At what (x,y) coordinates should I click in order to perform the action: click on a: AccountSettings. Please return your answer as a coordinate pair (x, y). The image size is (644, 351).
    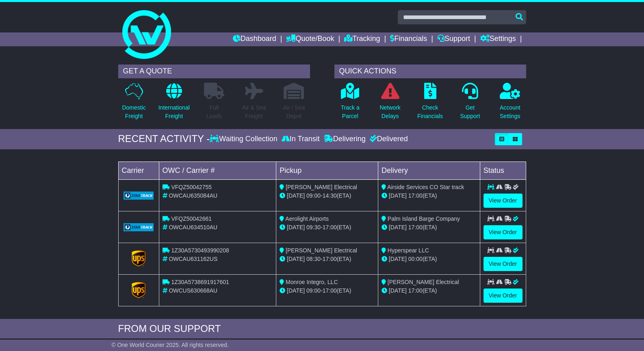
    Looking at the image, I should click on (510, 104).